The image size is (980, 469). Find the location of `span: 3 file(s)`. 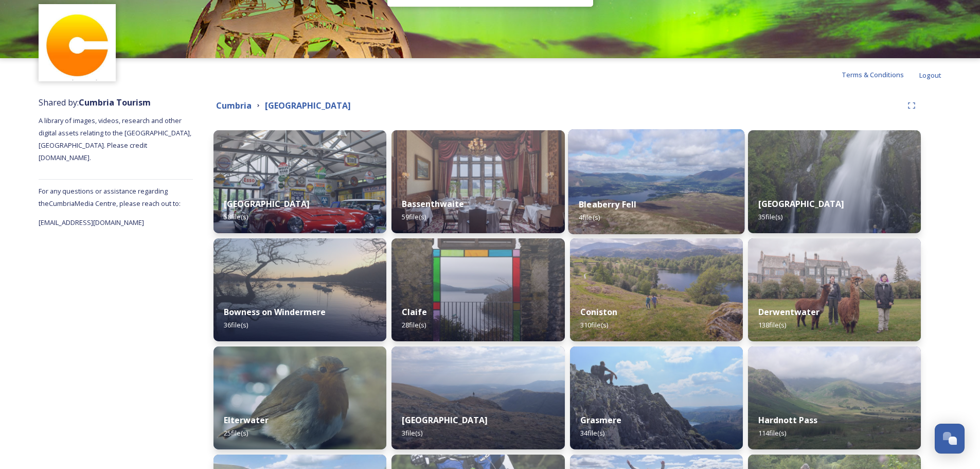

span: 3 file(s) is located at coordinates (412, 433).